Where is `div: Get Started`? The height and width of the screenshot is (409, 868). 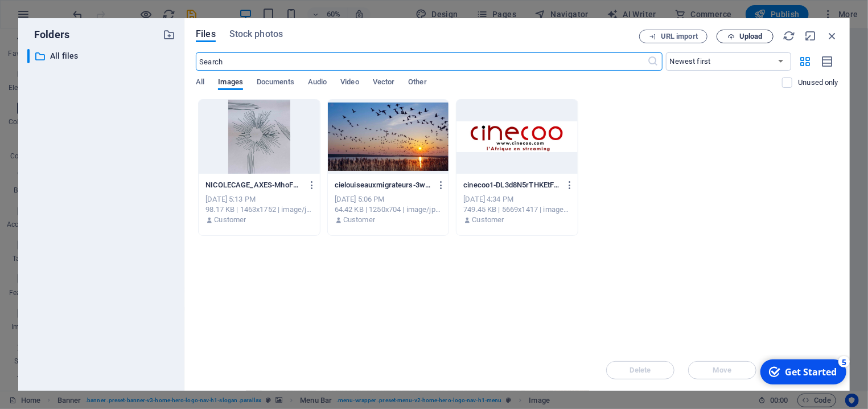
div: Get Started is located at coordinates (56, 17).